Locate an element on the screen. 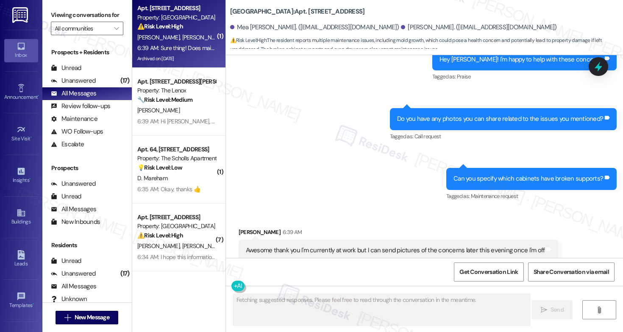 This screenshot has width=623, height=332. span: Praise is located at coordinates (464, 76).